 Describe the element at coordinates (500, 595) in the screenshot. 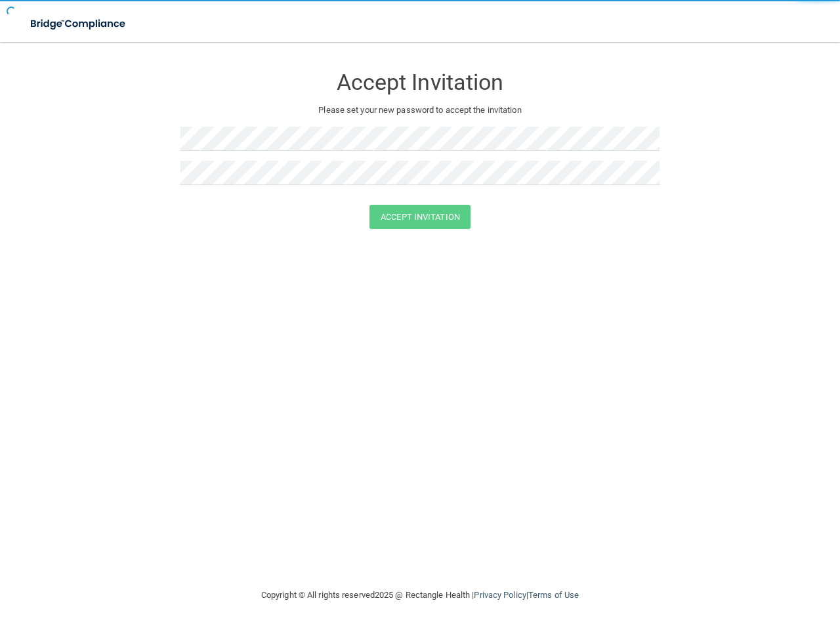

I see `a: Privacy Policy` at that location.